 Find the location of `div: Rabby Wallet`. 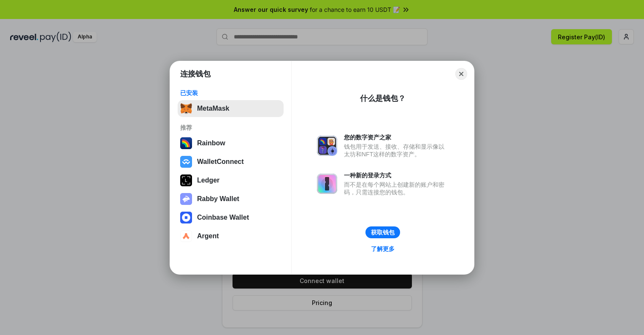

div: Rabby Wallet is located at coordinates (218, 199).